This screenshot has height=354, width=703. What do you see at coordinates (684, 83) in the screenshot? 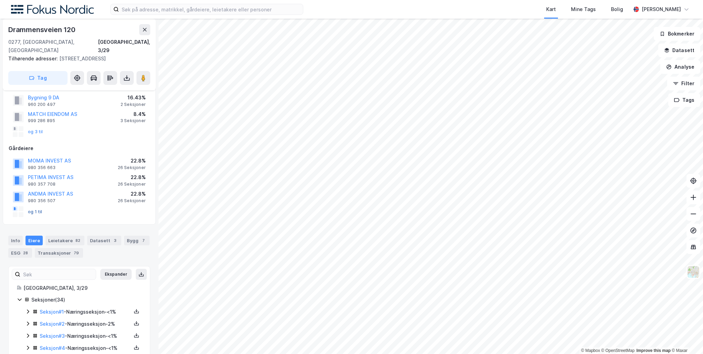
I see `button: Filter` at bounding box center [684, 83].